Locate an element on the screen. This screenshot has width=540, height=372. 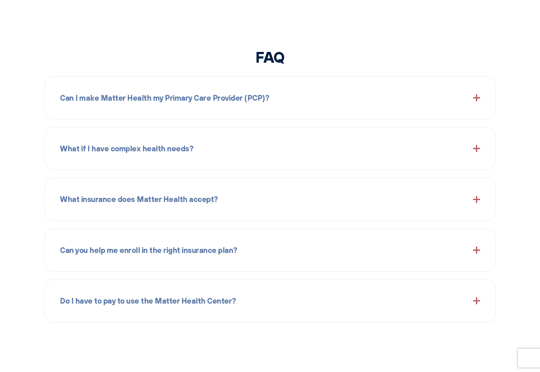
span: What if I have complex health needs? is located at coordinates (126, 149).